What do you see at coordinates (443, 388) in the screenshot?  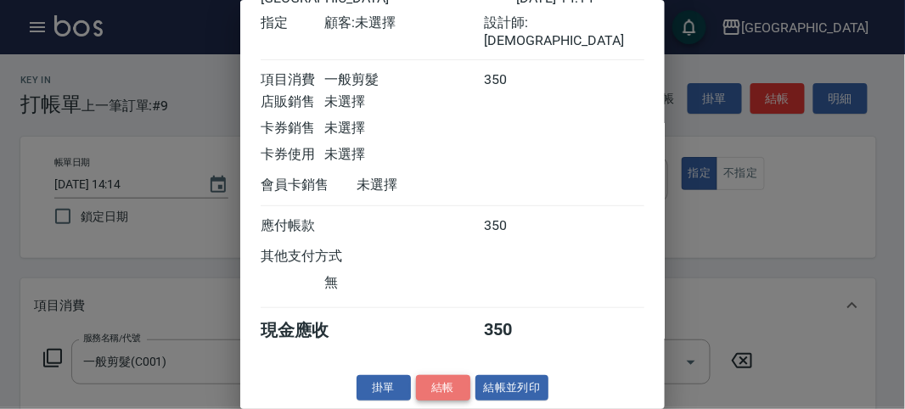 I see `button: 結帳` at bounding box center [443, 388].